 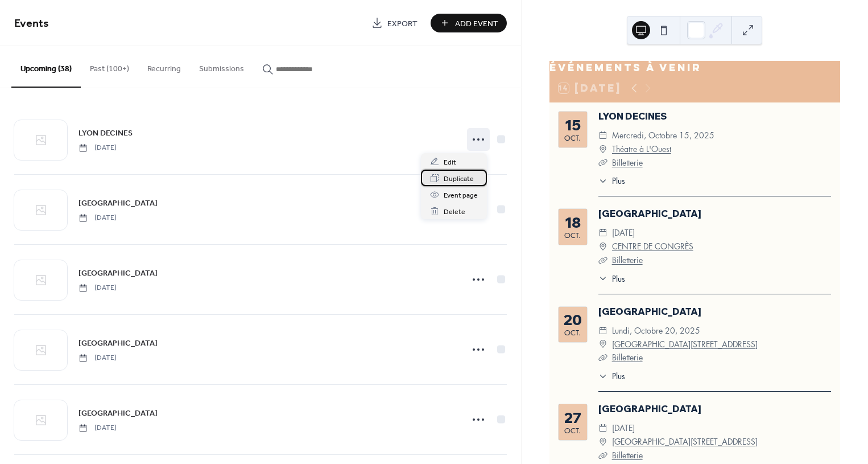 I want to click on span: Export, so click(x=402, y=23).